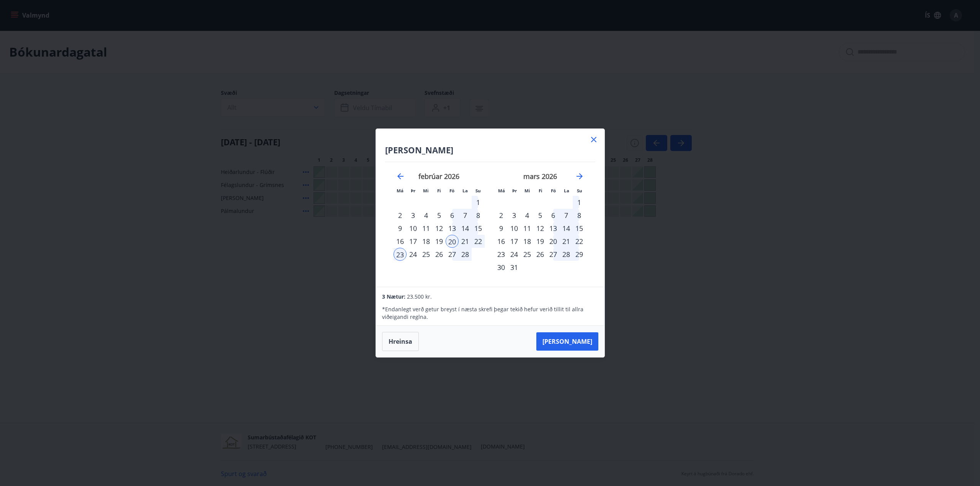 The width and height of the screenshot is (980, 486). I want to click on td: Choose miðvikudagur, 25. mars 2026 as your check-in date. It’s available., so click(527, 254).